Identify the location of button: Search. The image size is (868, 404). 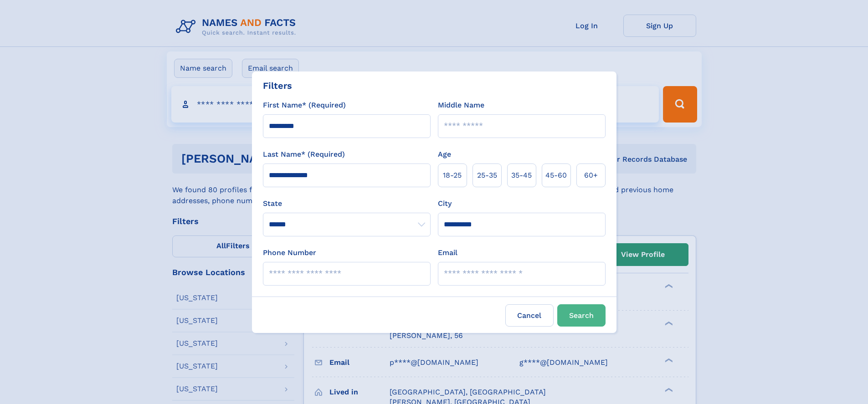
(581, 315).